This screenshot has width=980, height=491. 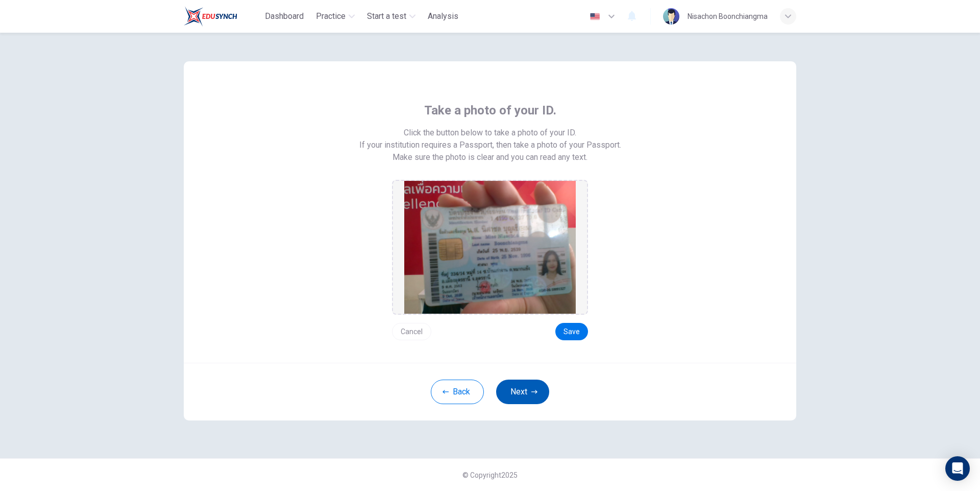 What do you see at coordinates (490, 110) in the screenshot?
I see `span: Take a photo of your ID.` at bounding box center [490, 110].